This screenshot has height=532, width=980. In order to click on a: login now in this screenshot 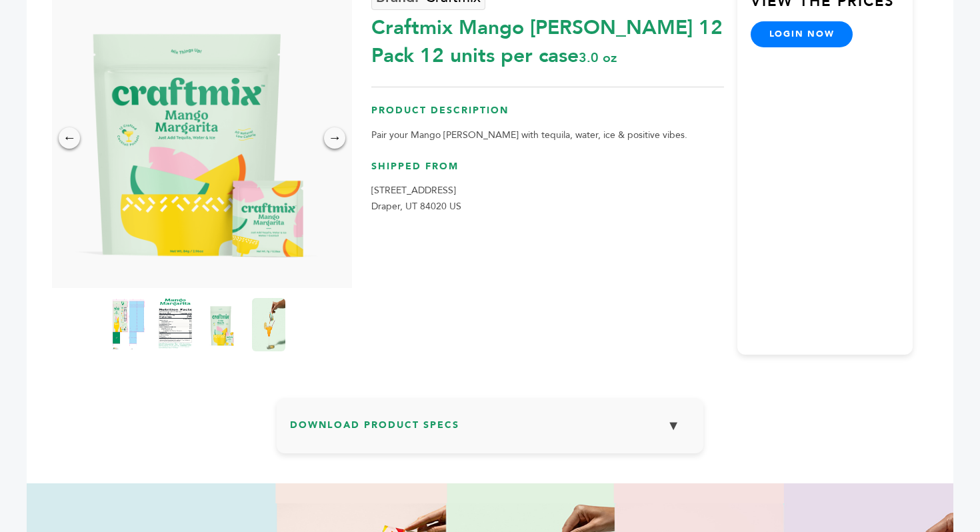, I will do `click(802, 34)`.